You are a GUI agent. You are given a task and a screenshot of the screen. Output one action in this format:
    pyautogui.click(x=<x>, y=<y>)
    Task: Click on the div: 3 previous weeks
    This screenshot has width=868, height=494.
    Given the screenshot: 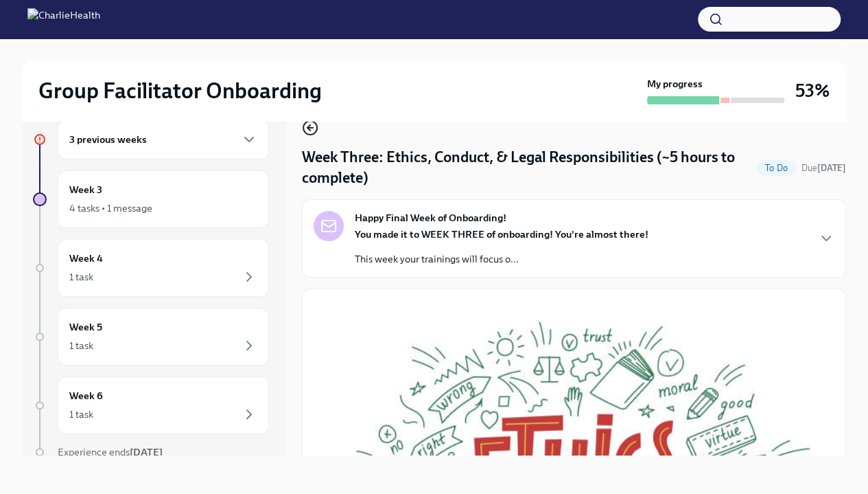 What is the action you would take?
    pyautogui.click(x=163, y=139)
    